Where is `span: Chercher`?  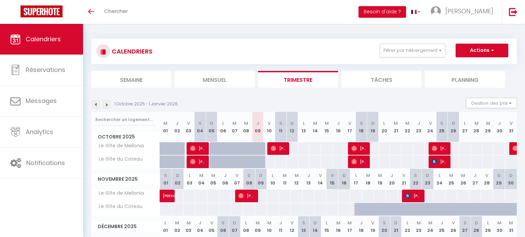 span: Chercher is located at coordinates (116, 11).